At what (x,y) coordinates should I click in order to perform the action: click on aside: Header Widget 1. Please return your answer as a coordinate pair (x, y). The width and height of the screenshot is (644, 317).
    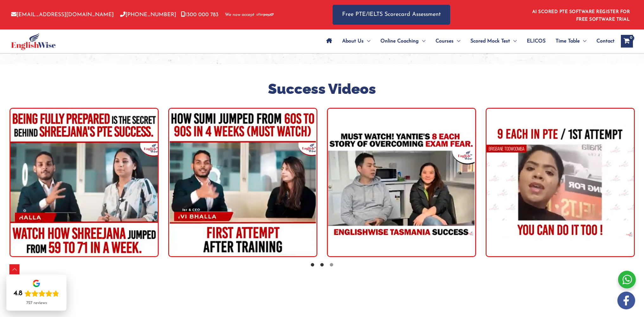
    Looking at the image, I should click on (581, 15).